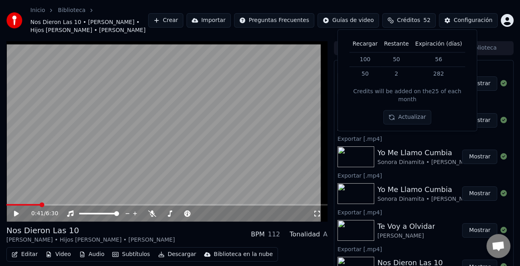 This screenshot has width=520, height=266. What do you see at coordinates (71, 10) in the screenshot?
I see `a: Biblioteca` at bounding box center [71, 10].